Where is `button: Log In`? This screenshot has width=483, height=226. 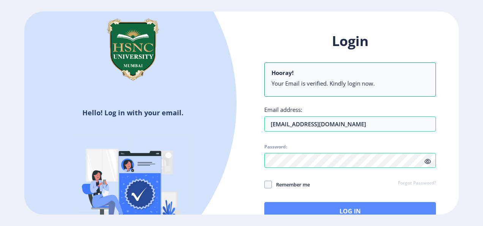 button: Log In is located at coordinates (350, 211).